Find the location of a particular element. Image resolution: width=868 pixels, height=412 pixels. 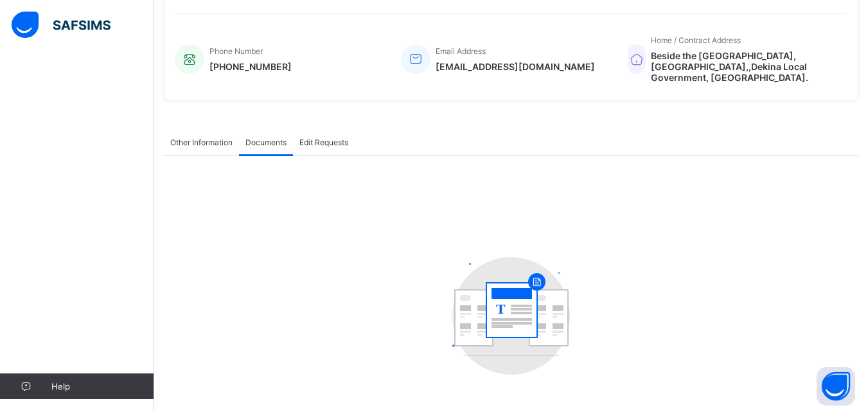

span: Edit Requests is located at coordinates (324, 142).